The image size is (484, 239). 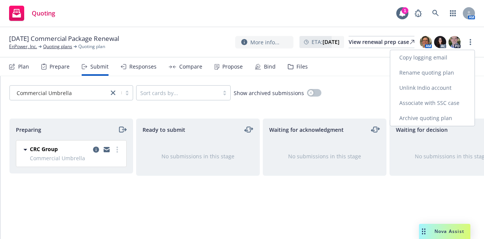 What do you see at coordinates (164, 129) in the screenshot?
I see `span: Ready to submit` at bounding box center [164, 129].